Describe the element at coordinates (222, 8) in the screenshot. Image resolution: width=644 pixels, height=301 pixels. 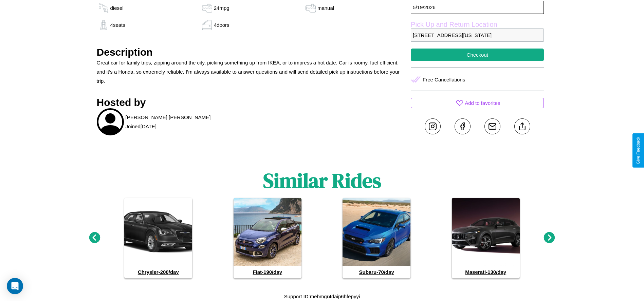
I see `p: 24 mpg` at that location.